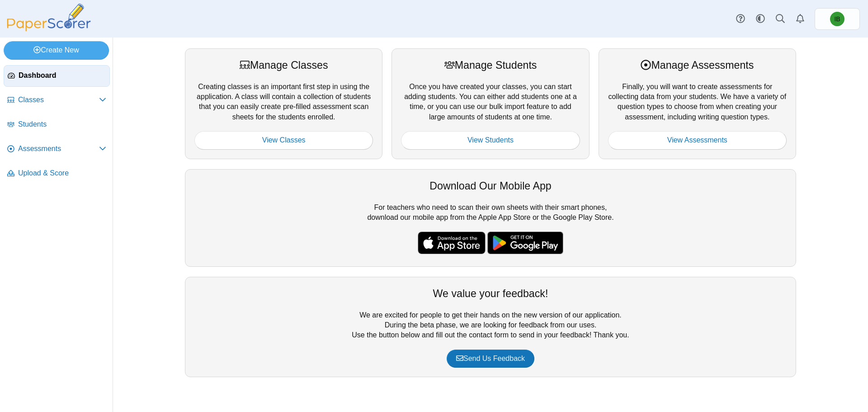 The width and height of the screenshot is (868, 412). What do you see at coordinates (525, 243) in the screenshot?
I see `img: google-play-badge.png` at bounding box center [525, 243].